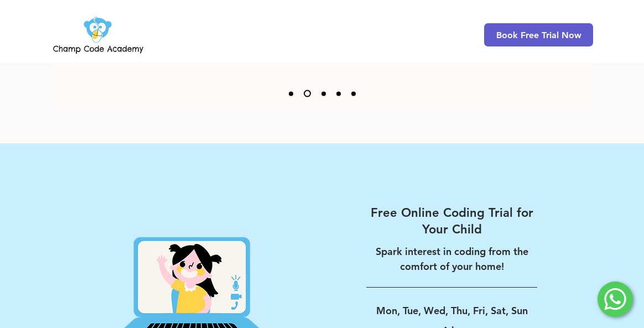  Describe the element at coordinates (322, 93) in the screenshot. I see `nav: Slides` at that location.